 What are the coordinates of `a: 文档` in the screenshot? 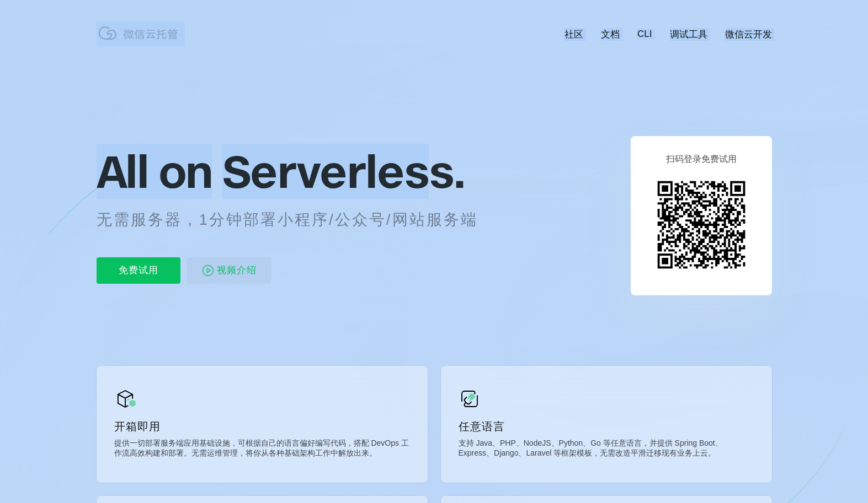 It's located at (610, 34).